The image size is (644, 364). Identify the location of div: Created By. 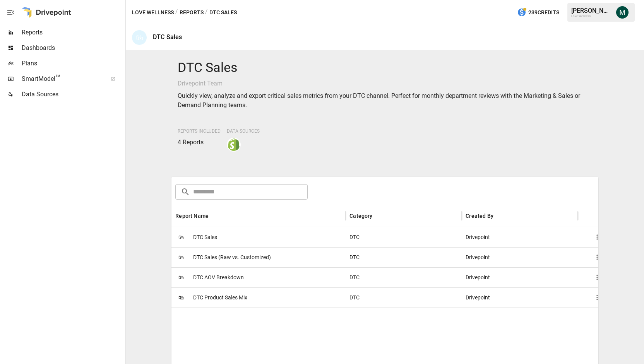
(480, 216).